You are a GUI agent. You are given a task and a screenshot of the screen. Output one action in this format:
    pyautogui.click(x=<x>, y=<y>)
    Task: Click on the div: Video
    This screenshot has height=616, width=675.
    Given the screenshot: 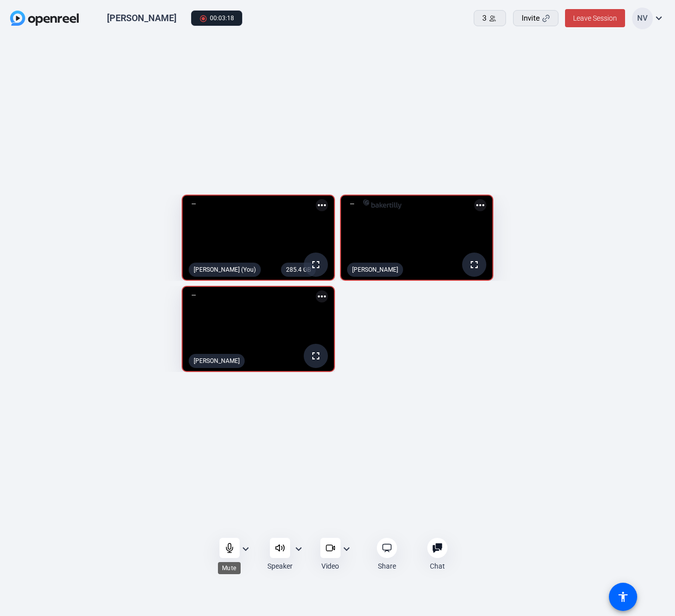 What is the action you would take?
    pyautogui.click(x=330, y=567)
    